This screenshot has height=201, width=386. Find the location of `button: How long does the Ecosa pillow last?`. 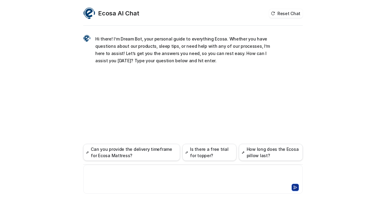

button: How long does the Ecosa pillow last? is located at coordinates (271, 152).